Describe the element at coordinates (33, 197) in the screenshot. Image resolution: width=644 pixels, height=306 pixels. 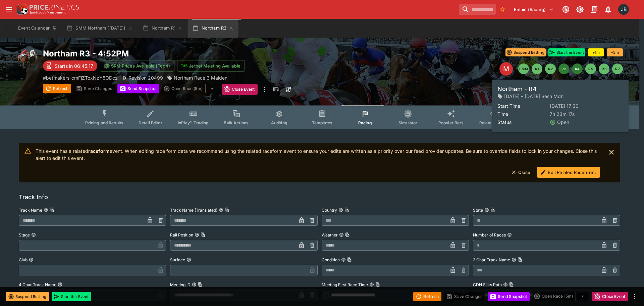
I see `h5: Track Info` at that location.